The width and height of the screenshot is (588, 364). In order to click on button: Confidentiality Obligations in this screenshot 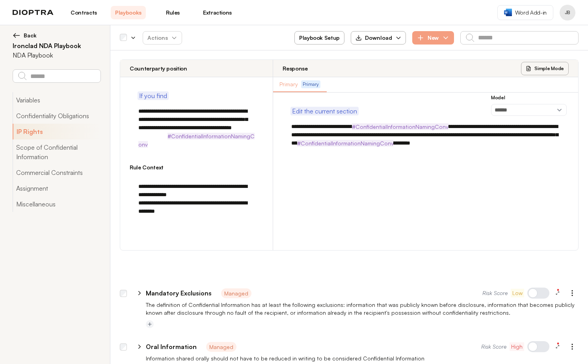, I will do `click(56, 116)`.